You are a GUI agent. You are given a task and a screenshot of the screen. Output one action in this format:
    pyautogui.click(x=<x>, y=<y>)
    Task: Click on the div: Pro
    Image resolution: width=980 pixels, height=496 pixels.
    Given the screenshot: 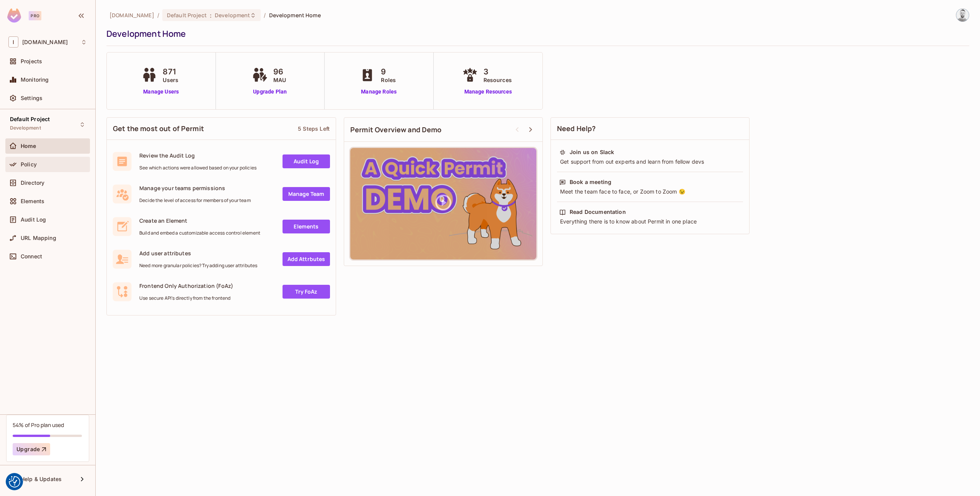 What is the action you would take?
    pyautogui.click(x=35, y=15)
    